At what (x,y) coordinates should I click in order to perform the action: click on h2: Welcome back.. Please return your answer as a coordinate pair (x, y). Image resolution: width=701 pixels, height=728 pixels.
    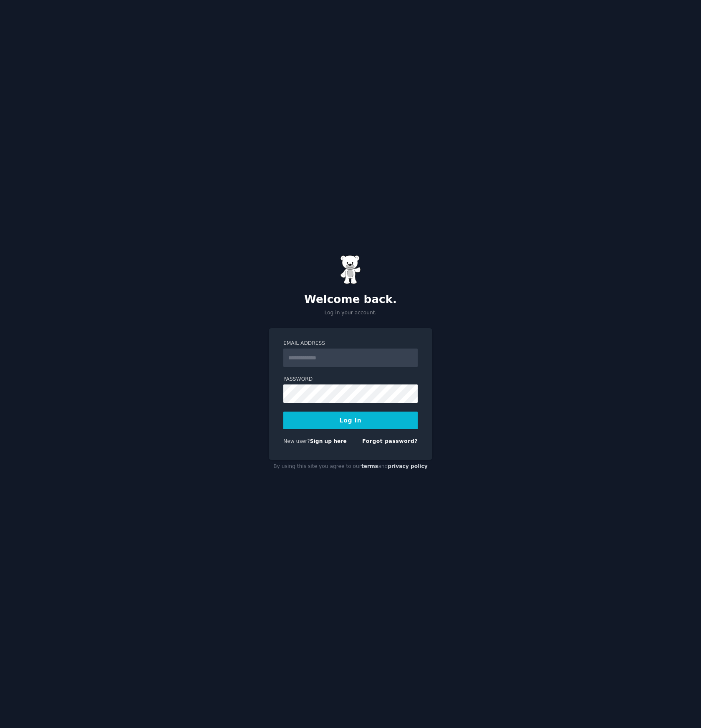
    Looking at the image, I should click on (350, 300).